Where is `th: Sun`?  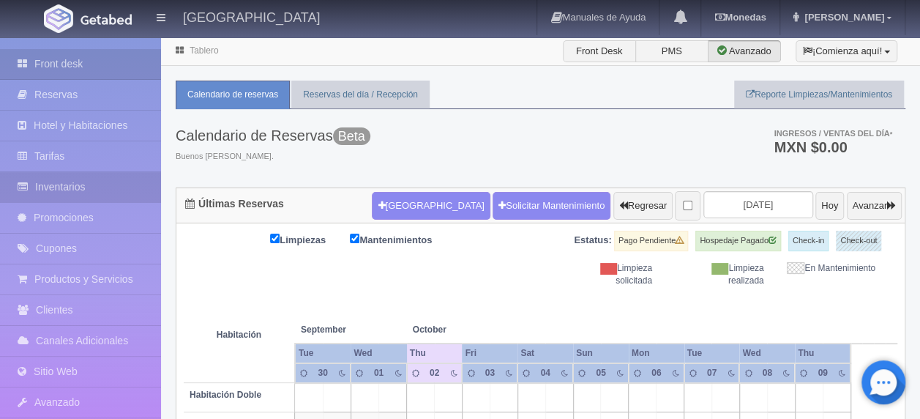
th: Sun is located at coordinates (601, 353).